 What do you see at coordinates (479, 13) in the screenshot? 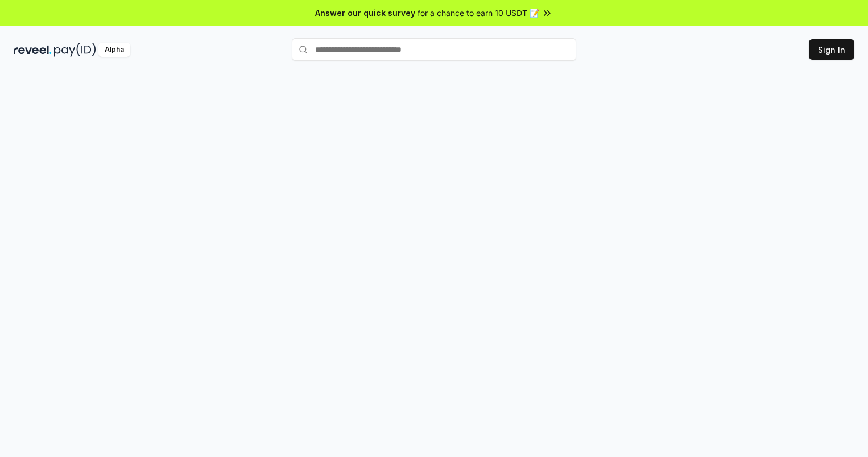
I see `span: for a chance to earn 10 USDT 📝` at bounding box center [479, 13].